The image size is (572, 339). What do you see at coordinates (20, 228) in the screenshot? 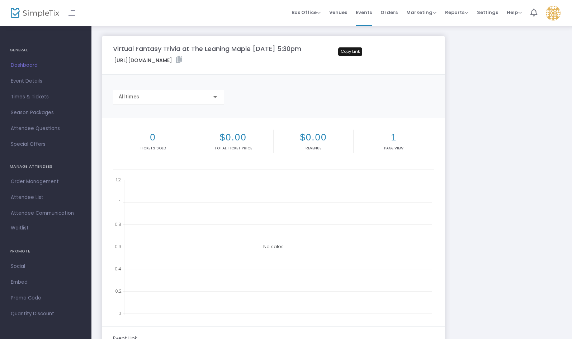
I see `span: Waitlist` at bounding box center [20, 228].